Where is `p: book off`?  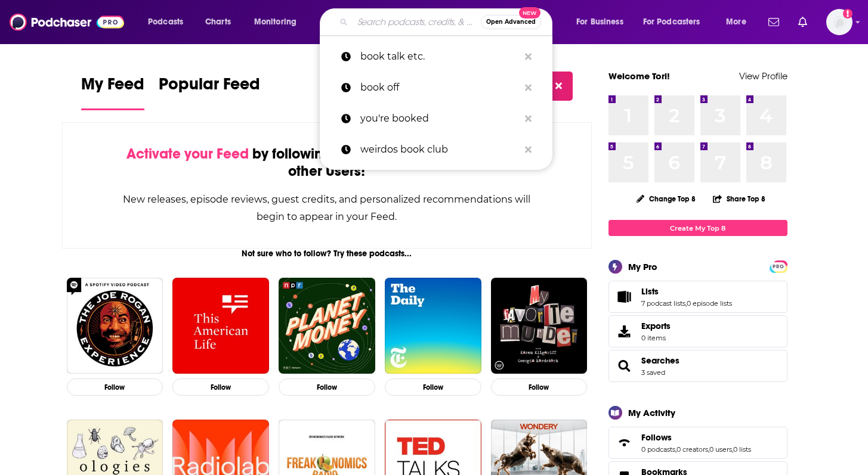 p: book off is located at coordinates (440, 88).